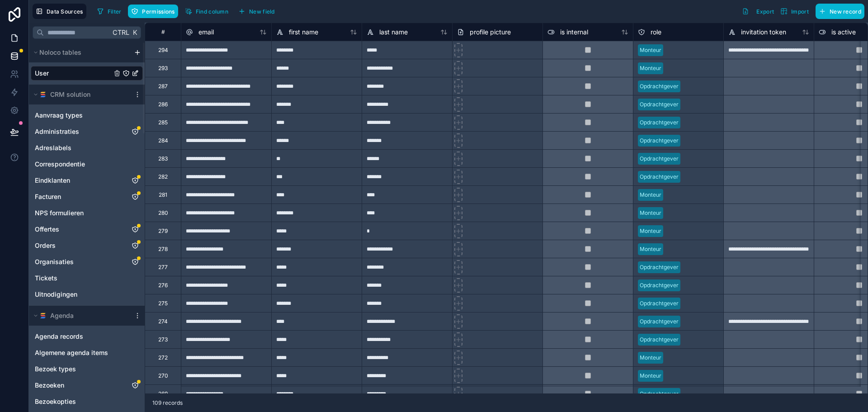  What do you see at coordinates (163, 394) in the screenshot?
I see `div: 269` at bounding box center [163, 394].